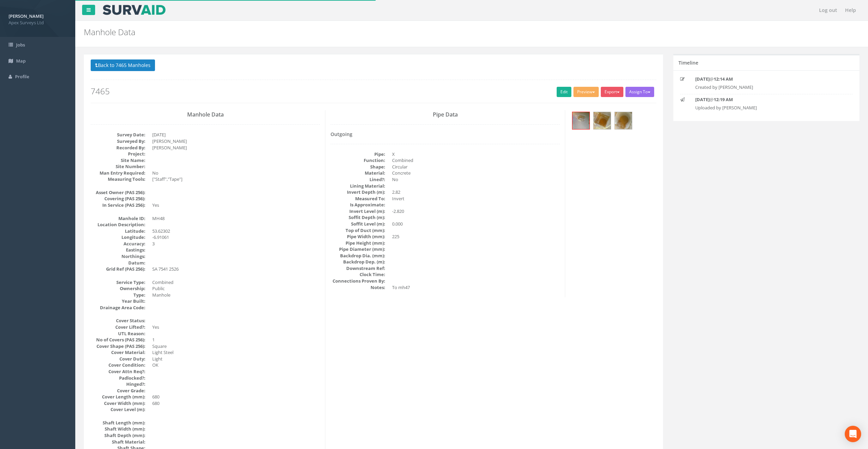 The width and height of the screenshot is (868, 449). What do you see at coordinates (445, 115) in the screenshot?
I see `h3: Pipe Data` at bounding box center [445, 115].